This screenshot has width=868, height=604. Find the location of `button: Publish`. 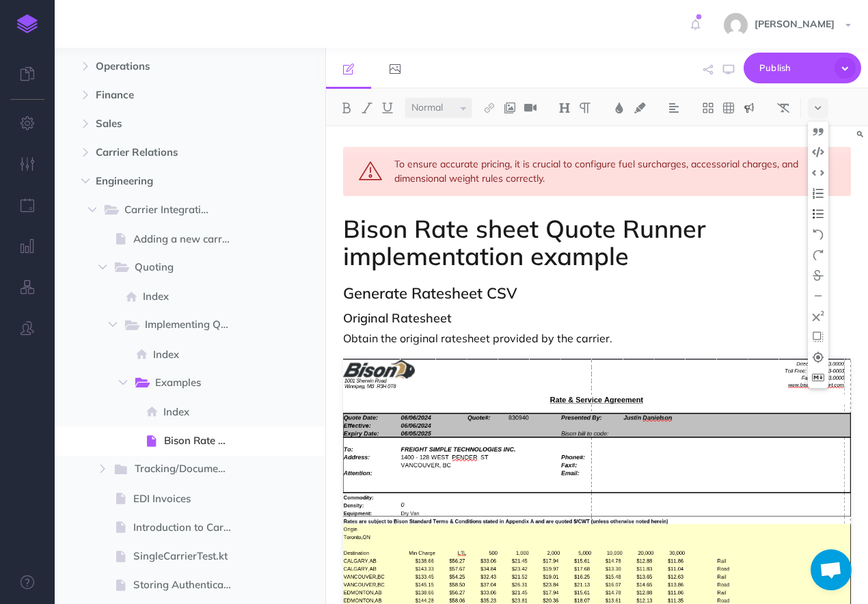

button: Publish is located at coordinates (802, 68).